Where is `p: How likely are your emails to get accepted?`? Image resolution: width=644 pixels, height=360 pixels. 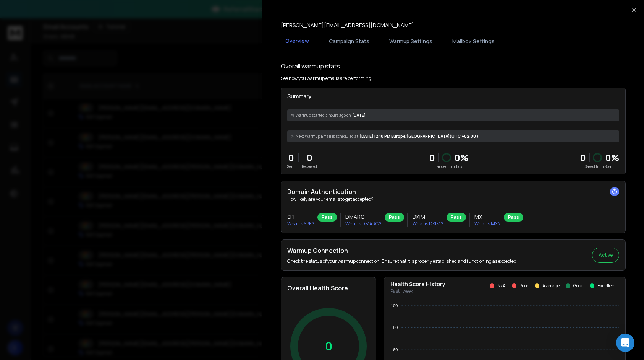
p: How likely are your emails to get accepted? is located at coordinates (453, 199).